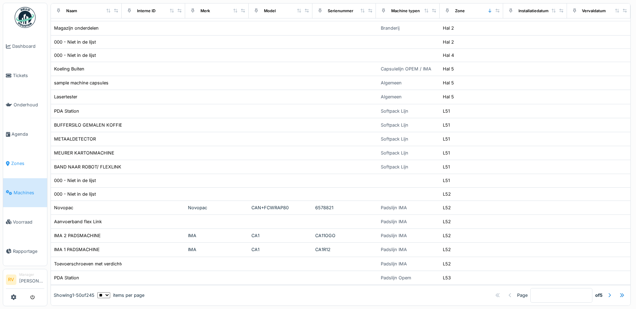 The image size is (636, 309). I want to click on span: Zones, so click(28, 163).